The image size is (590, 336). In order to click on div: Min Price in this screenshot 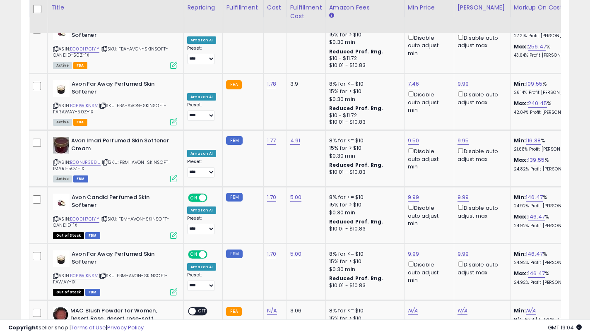, I will do `click(429, 7)`.